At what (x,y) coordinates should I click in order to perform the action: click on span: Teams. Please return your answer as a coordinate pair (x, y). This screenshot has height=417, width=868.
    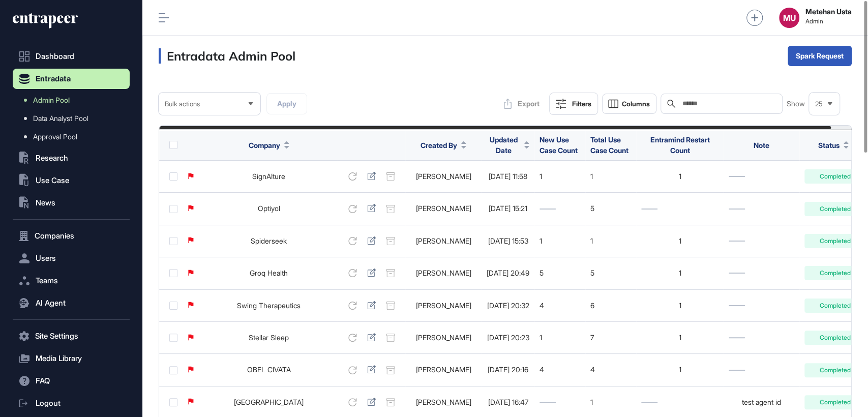
    Looking at the image, I should click on (47, 281).